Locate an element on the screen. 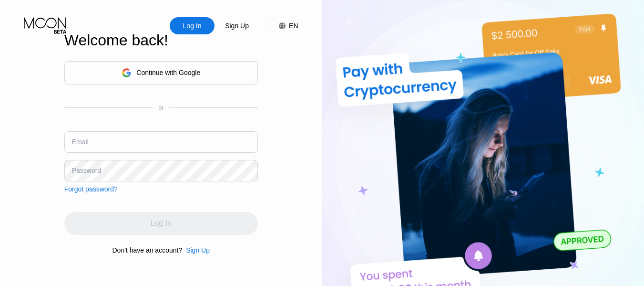 The height and width of the screenshot is (286, 644). div: Email is located at coordinates (80, 141).